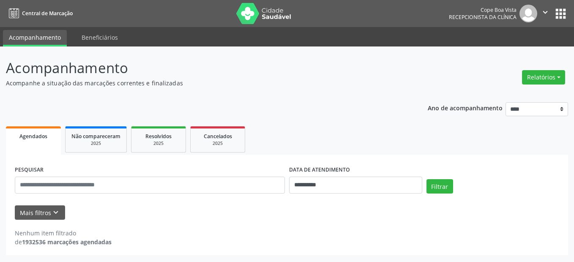  Describe the element at coordinates (158, 136) in the screenshot. I see `span: Resolvidos` at that location.